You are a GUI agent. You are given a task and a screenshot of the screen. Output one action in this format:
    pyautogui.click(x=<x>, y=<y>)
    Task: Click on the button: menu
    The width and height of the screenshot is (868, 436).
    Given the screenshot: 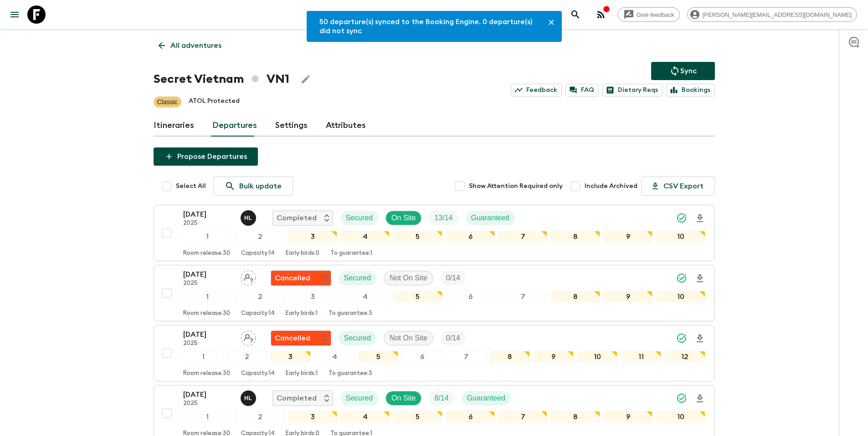 What is the action you would take?
    pyautogui.click(x=14, y=14)
    